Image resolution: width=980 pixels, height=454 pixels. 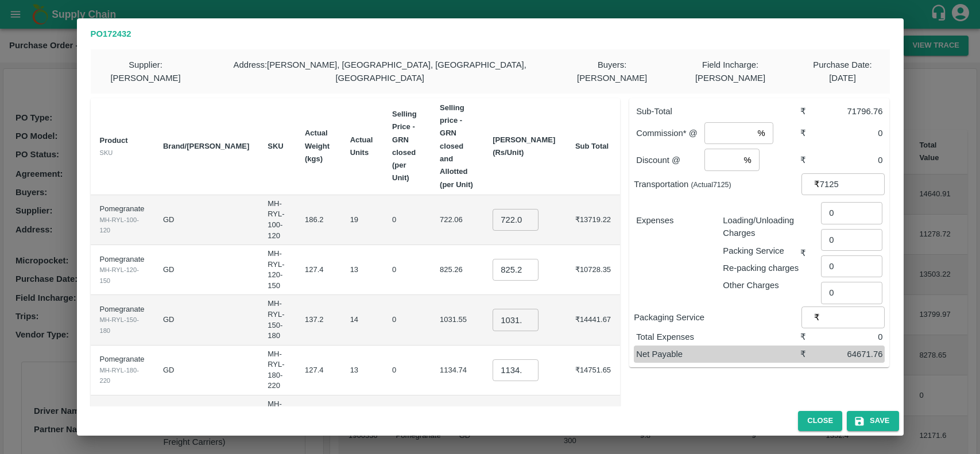 I want to click on button: Save, so click(x=872, y=421).